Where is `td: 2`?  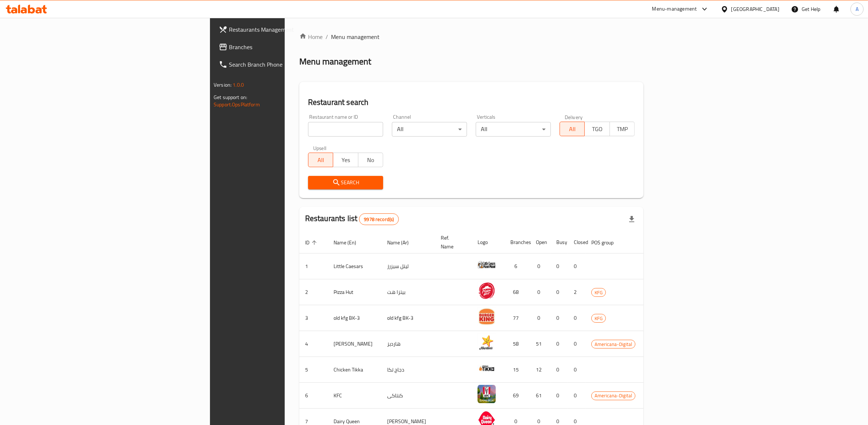 td: 2 is located at coordinates (576, 292).